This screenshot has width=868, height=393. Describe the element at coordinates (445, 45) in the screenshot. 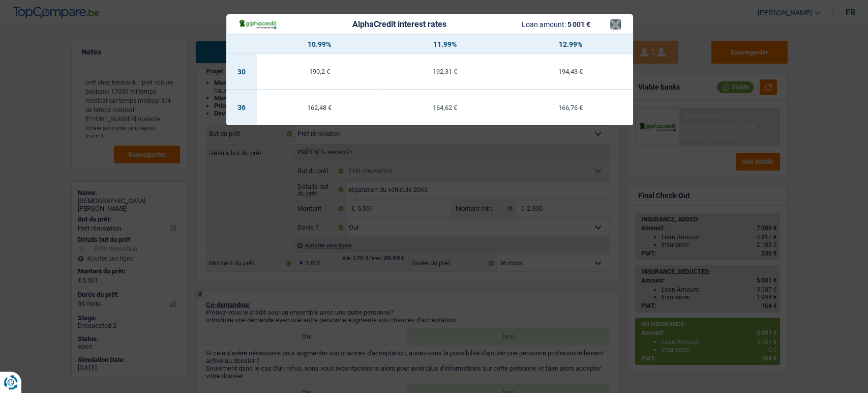

I see `th: 11.99%` at that location.